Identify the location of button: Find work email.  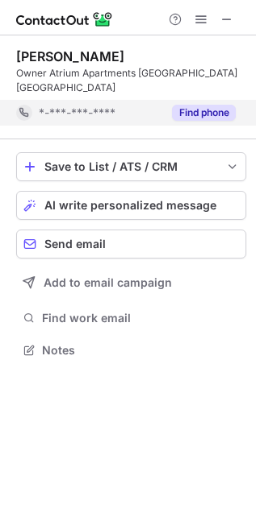
(131, 318).